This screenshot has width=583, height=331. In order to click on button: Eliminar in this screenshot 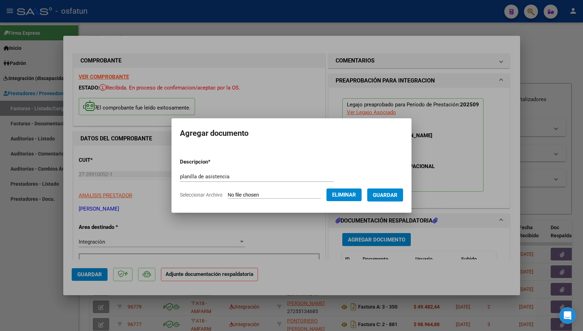, I will do `click(344, 195)`.